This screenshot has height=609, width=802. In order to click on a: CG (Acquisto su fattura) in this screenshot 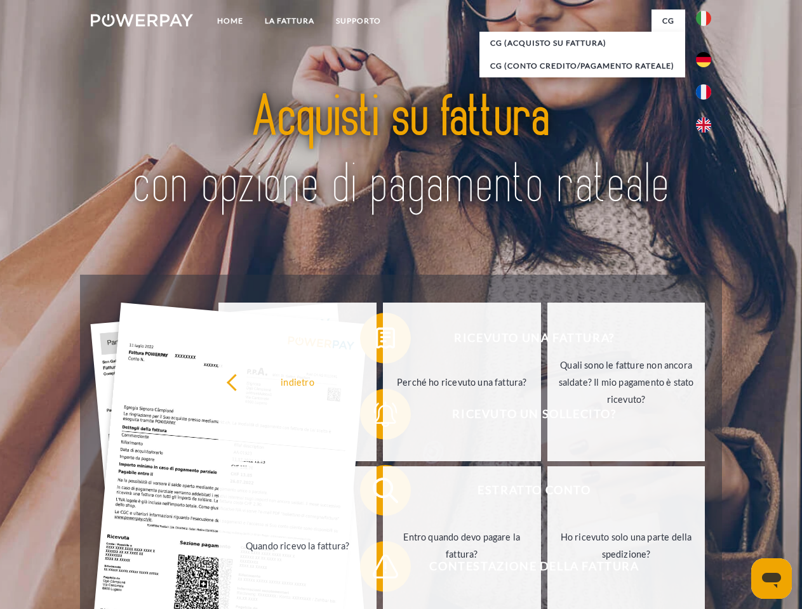, I will do `click(582, 43)`.